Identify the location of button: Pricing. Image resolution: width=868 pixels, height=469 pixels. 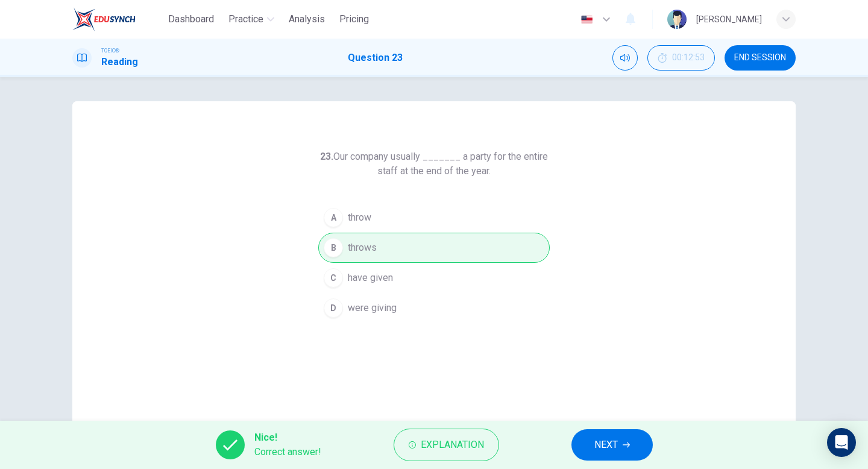
(354, 20).